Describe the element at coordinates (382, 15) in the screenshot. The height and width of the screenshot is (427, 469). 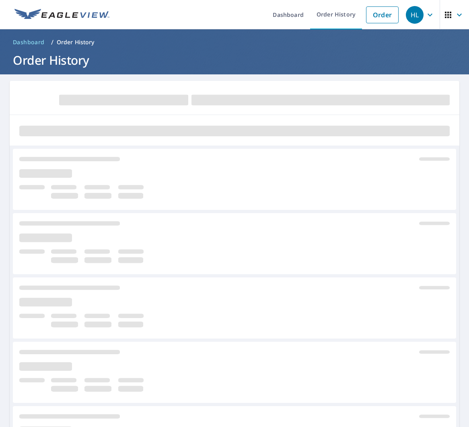
I see `a: Order` at that location.